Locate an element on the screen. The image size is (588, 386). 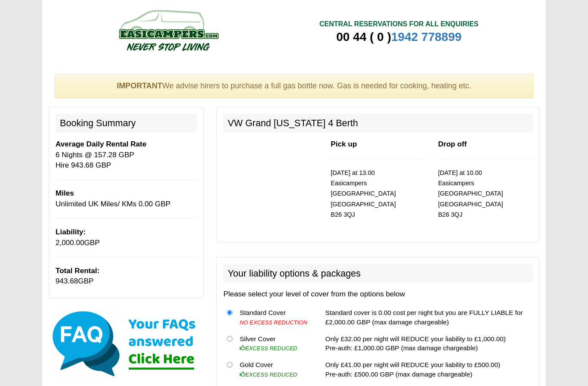
h2: Your liability options & packages is located at coordinates (378, 274).